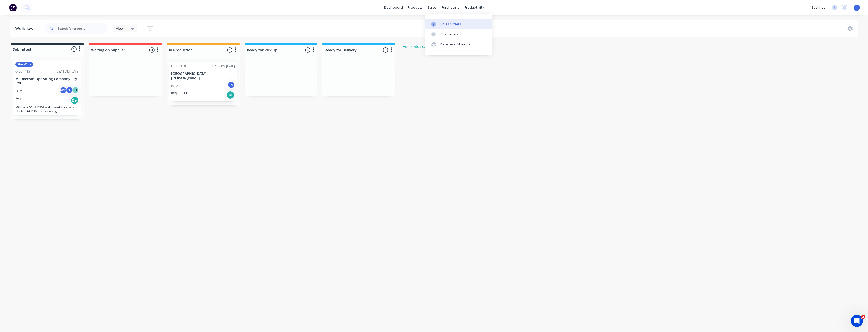 This screenshot has width=868, height=332. Describe the element at coordinates (63, 90) in the screenshot. I see `div: JS` at that location.